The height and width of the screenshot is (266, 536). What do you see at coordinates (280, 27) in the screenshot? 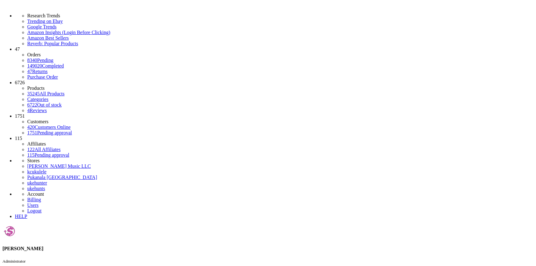
I see `a: Google Trends` at bounding box center [280, 27].